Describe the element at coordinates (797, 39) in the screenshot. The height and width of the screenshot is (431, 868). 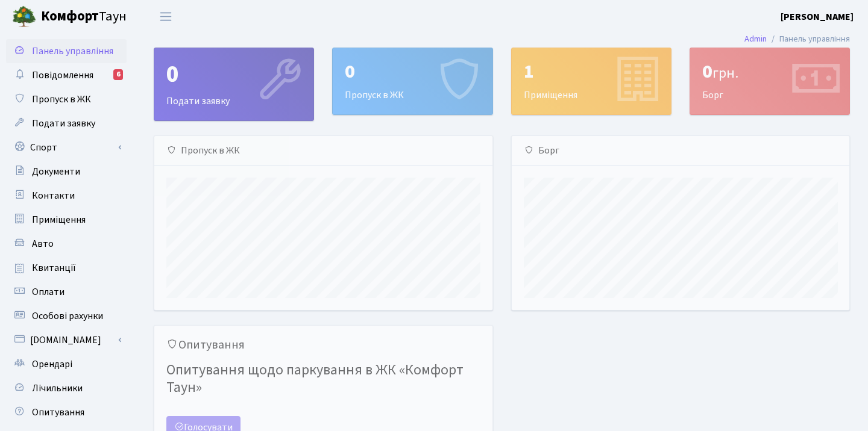
I see `nav: breadcrumb` at that location.